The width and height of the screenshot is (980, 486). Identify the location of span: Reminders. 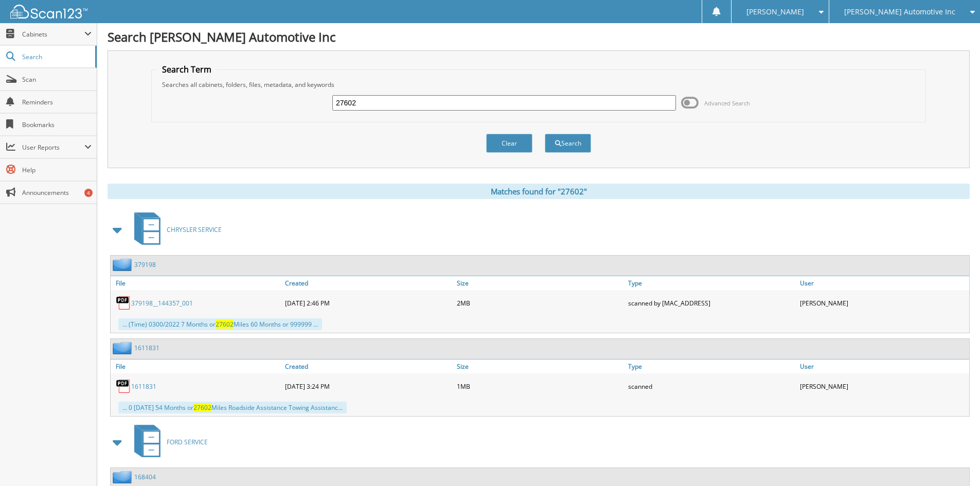
(56, 102).